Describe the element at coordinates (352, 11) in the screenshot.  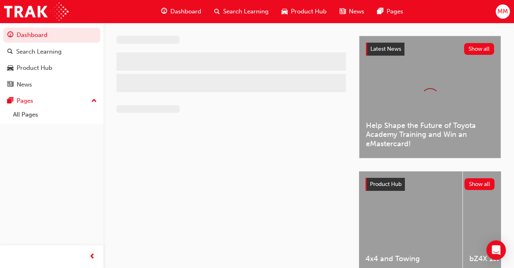
I see `a: news-iconNews` at that location.